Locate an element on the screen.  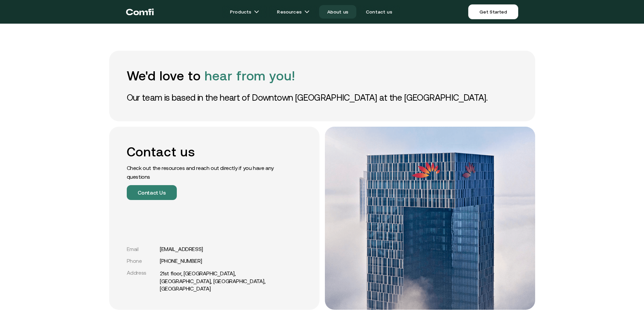
a: Return to the top of the Comfi home page is located at coordinates (140, 12).